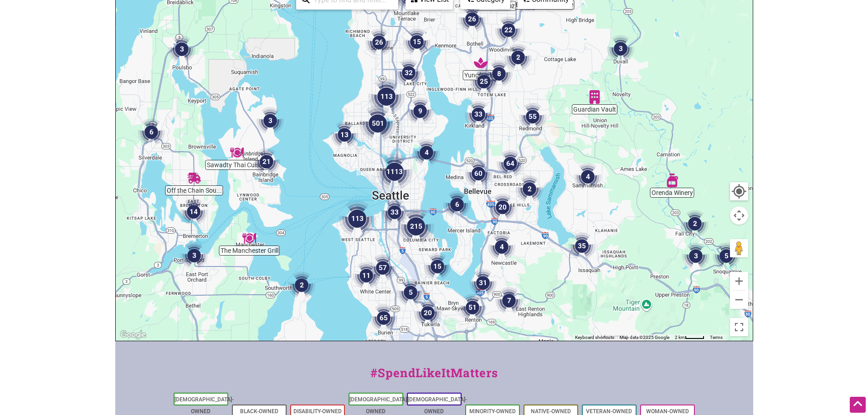 The height and width of the screenshot is (415, 868). I want to click on div: 1113, so click(394, 172).